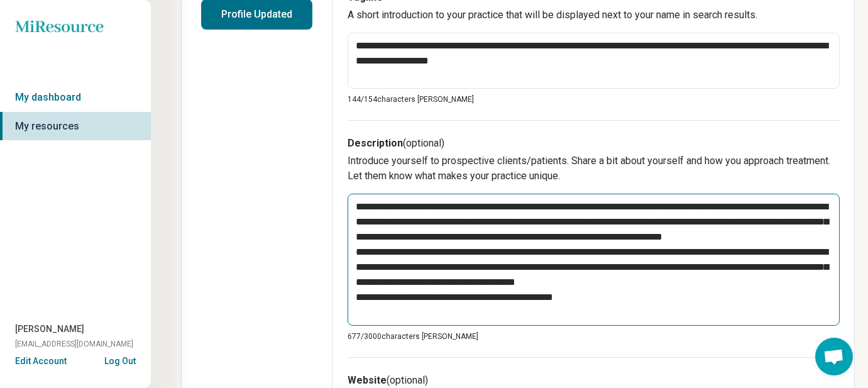 This screenshot has width=868, height=388. I want to click on button: Log Out, so click(120, 360).